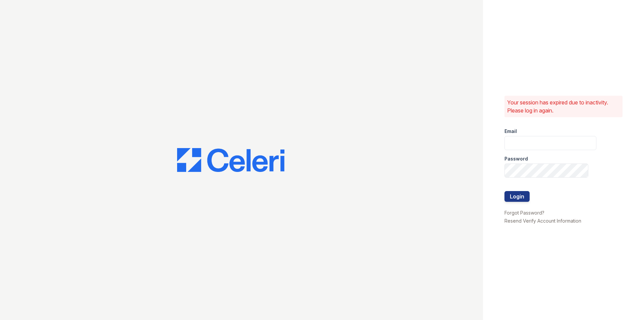 This screenshot has height=320, width=644. Describe the element at coordinates (542, 221) in the screenshot. I see `a: Resend Verify Account Information` at that location.